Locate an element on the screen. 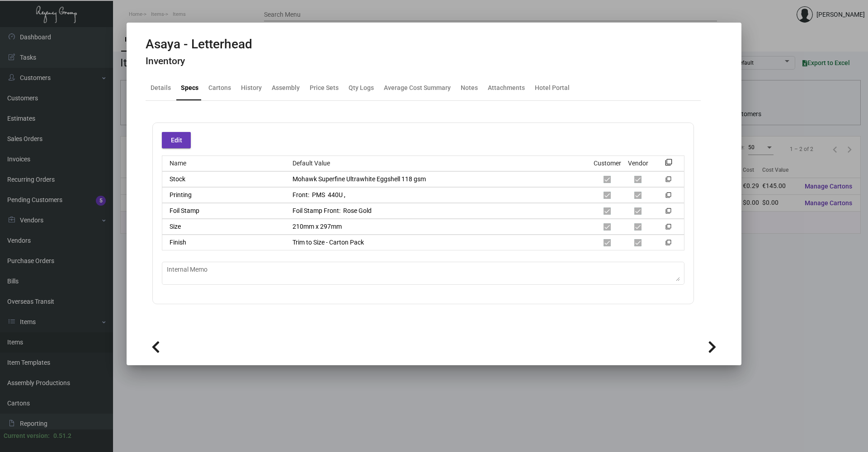  h2: Asaya - Letterhead is located at coordinates (199, 44).